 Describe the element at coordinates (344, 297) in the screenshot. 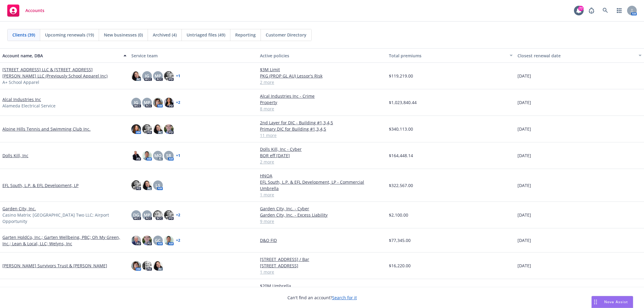

I see `a: Search for it` at that location.